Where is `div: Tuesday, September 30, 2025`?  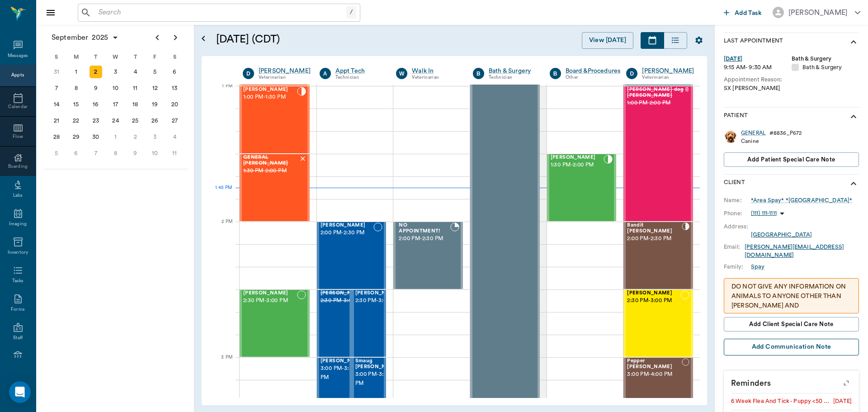
div: Tuesday, September 30, 2025 is located at coordinates (96, 137).